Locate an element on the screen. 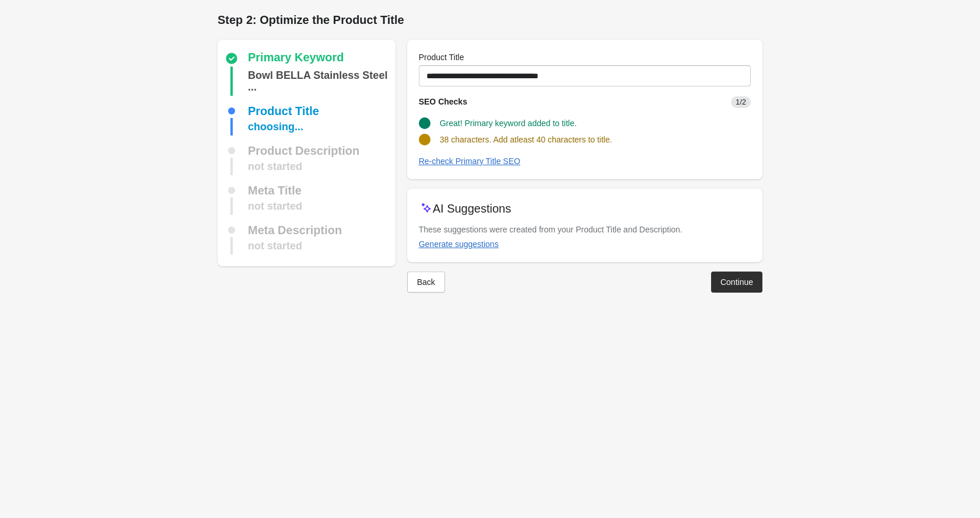 The image size is (980, 518). span: Great! Primary keyword added to title. is located at coordinates (508, 123).